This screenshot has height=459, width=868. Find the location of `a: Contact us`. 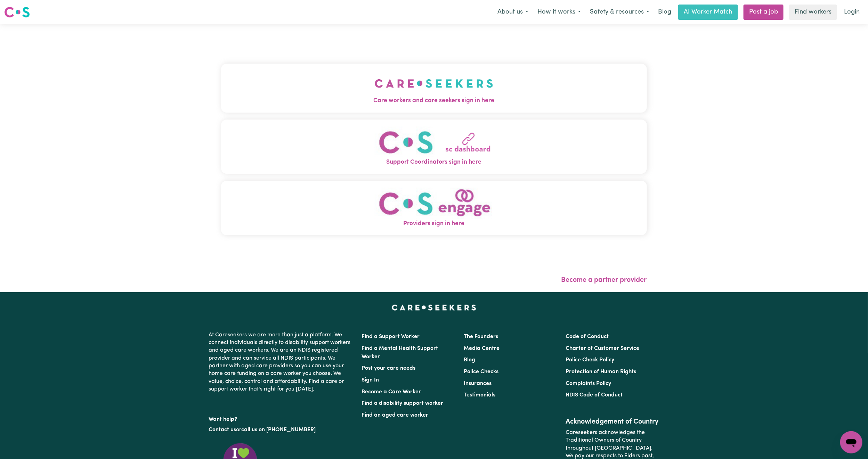

a: Contact us is located at coordinates (222, 429).